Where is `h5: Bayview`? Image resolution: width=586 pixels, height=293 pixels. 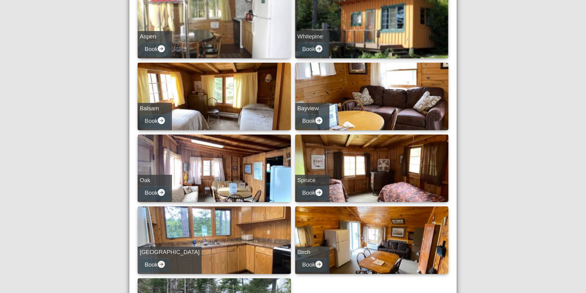
h5: Bayview is located at coordinates (312, 108).